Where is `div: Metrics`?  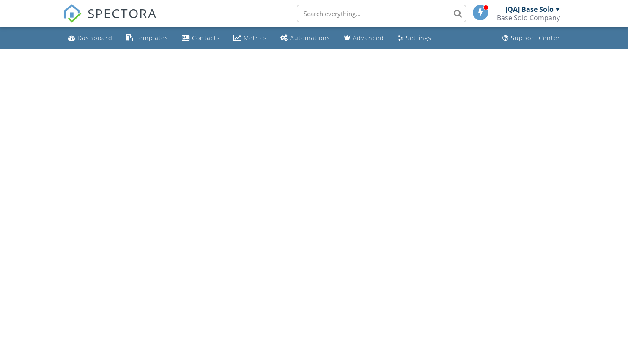 div: Metrics is located at coordinates (255, 38).